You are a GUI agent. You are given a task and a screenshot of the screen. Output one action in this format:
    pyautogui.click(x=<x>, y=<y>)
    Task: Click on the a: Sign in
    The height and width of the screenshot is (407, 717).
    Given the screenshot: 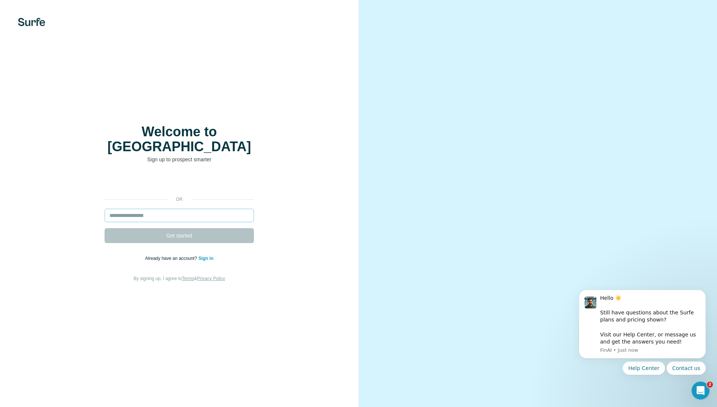 What is the action you would take?
    pyautogui.click(x=206, y=258)
    